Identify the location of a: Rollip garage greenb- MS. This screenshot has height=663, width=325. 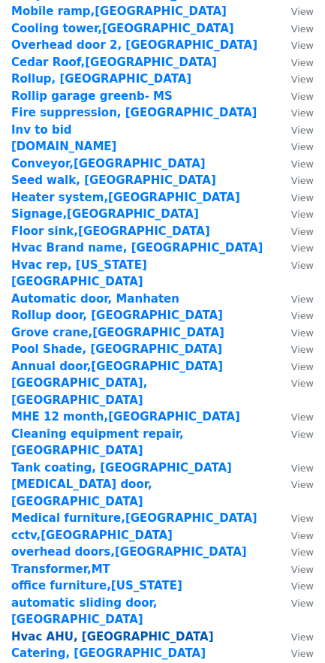
(92, 96).